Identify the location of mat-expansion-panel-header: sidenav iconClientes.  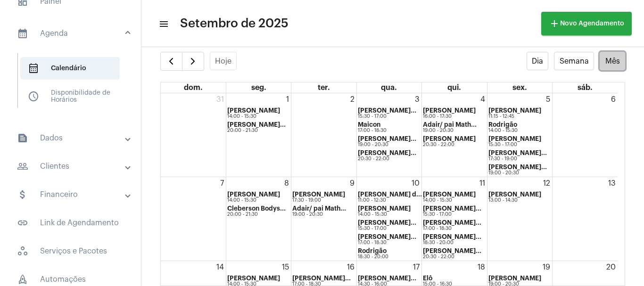
(73, 166).